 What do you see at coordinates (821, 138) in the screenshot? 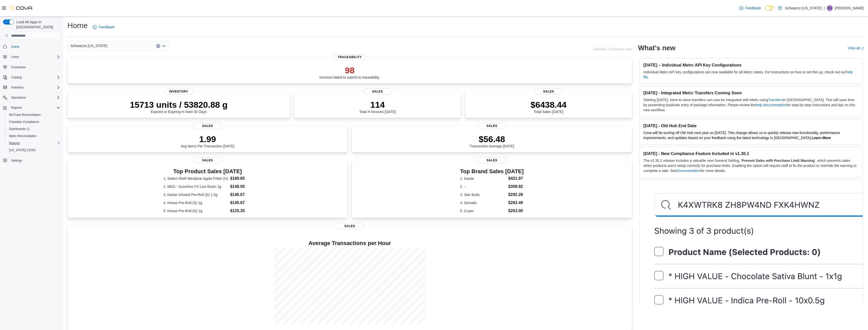
I see `a: Learn More` at bounding box center [821, 138].